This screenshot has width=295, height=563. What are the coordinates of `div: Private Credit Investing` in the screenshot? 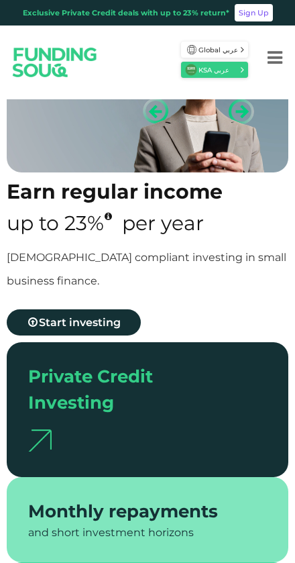 It's located at (135, 390).